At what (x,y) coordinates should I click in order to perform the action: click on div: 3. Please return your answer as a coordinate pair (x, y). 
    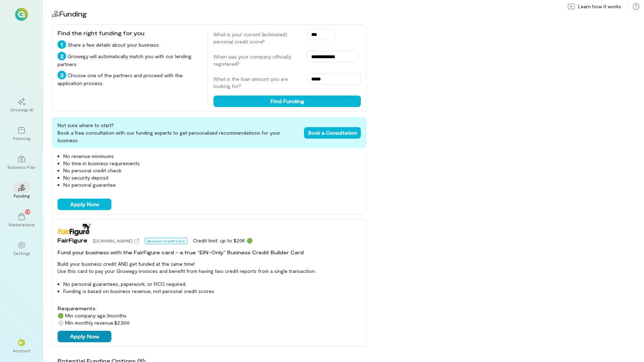
    Looking at the image, I should click on (62, 75).